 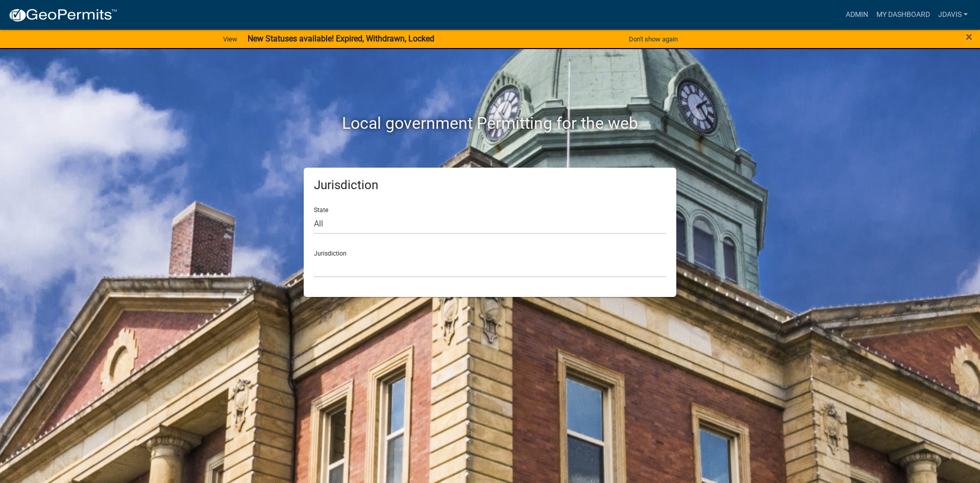 What do you see at coordinates (654, 39) in the screenshot?
I see `button: Don't show again` at bounding box center [654, 39].